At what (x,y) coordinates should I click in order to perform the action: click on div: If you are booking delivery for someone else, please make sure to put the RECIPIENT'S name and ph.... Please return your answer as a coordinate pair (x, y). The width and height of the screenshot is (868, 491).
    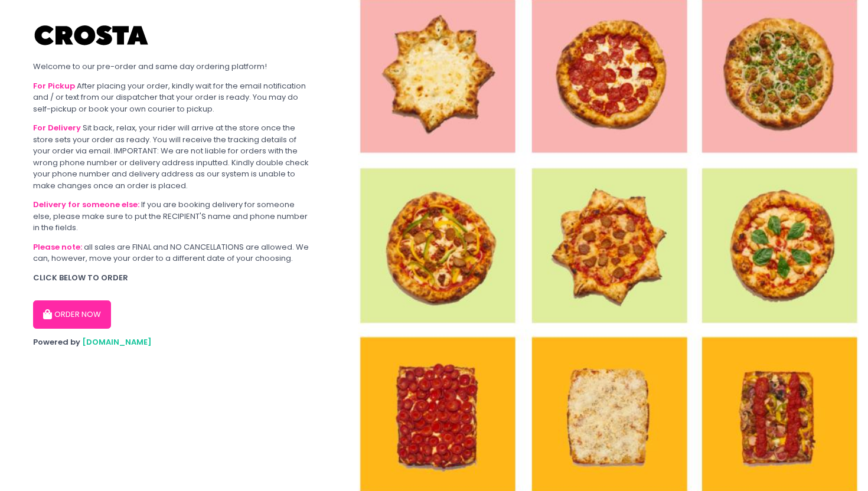
    Looking at the image, I should click on (173, 216).